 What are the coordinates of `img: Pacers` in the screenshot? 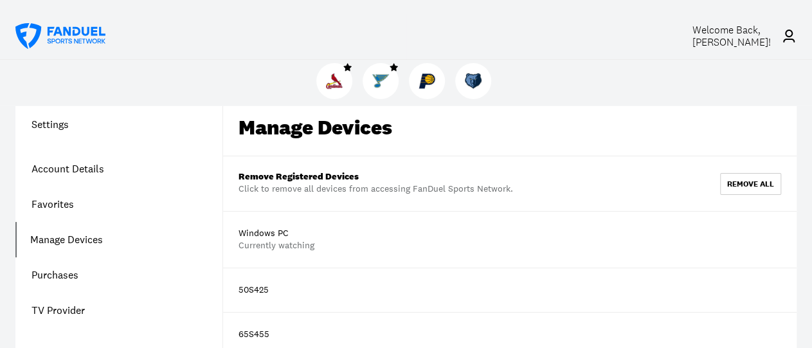 It's located at (427, 81).